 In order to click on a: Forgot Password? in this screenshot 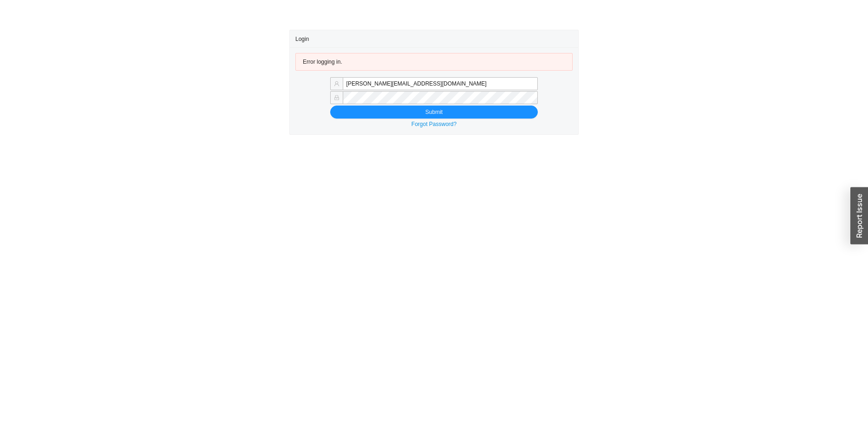, I will do `click(434, 124)`.